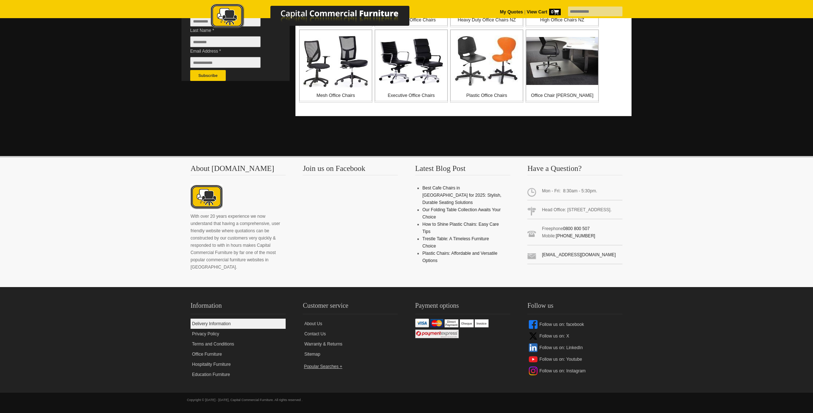 The height and width of the screenshot is (413, 813). What do you see at coordinates (555, 12) in the screenshot?
I see `span: 0` at bounding box center [555, 12].